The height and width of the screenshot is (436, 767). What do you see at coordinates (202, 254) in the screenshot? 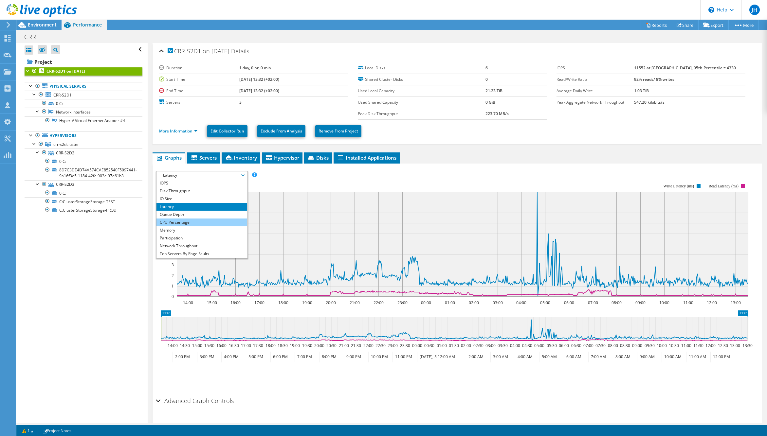
I see `li: Top Servers By Page Faults` at bounding box center [202, 254].